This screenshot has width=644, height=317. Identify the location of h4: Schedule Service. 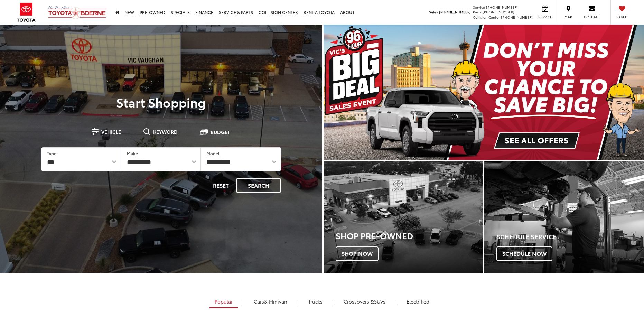
(570, 237).